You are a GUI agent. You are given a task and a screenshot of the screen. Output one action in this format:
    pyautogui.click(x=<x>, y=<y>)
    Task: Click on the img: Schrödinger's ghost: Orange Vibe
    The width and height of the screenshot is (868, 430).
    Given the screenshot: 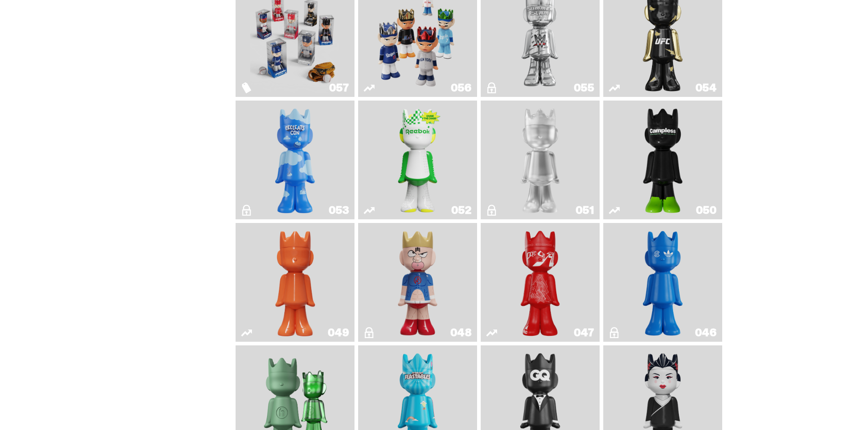 What is the action you would take?
    pyautogui.click(x=295, y=282)
    